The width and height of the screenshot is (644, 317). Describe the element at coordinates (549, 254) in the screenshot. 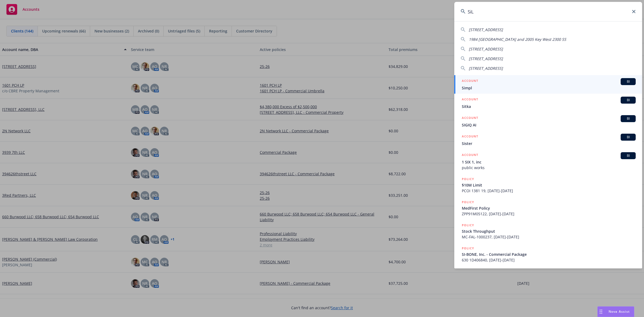

I see `span: SI-BONE, Inc. - Commercial Package` at that location.